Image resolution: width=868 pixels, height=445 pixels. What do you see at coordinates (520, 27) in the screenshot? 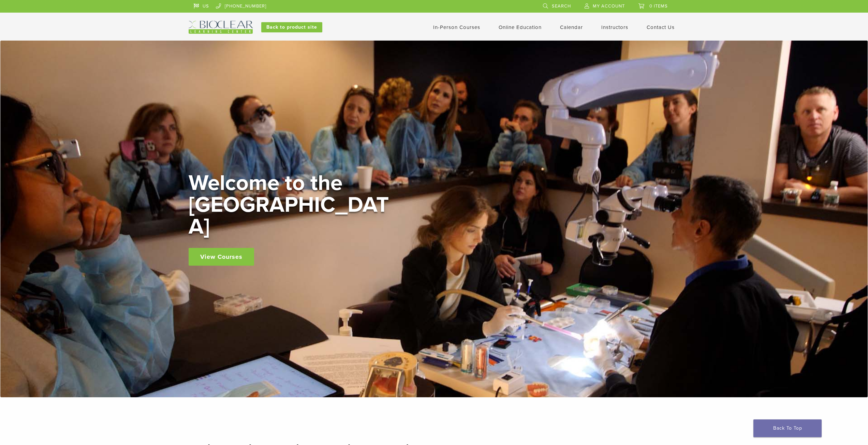
I see `a: Online Education` at bounding box center [520, 27].